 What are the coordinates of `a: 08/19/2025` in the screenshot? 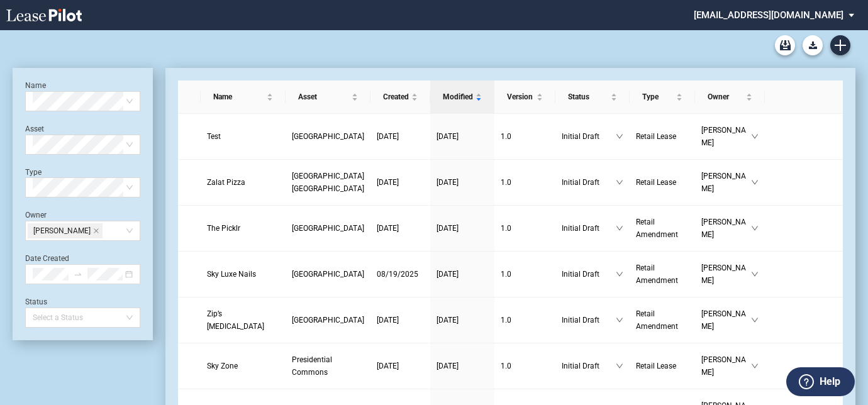 It's located at (400, 274).